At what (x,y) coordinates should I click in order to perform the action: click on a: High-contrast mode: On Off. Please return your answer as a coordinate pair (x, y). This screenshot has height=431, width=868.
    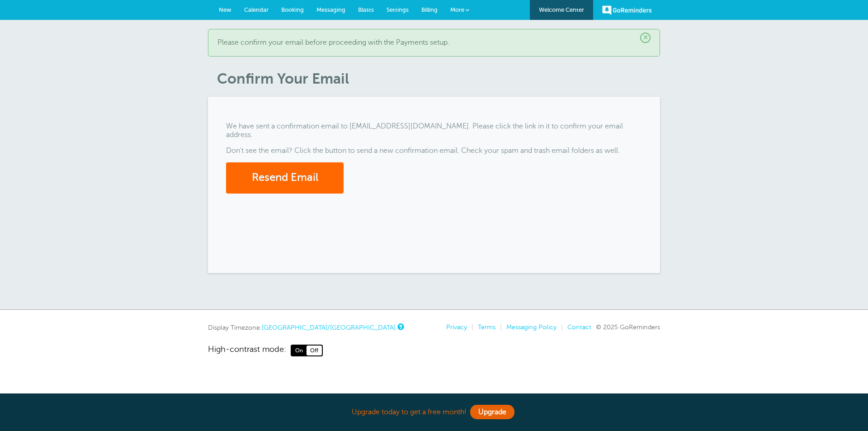
    Looking at the image, I should click on (434, 351).